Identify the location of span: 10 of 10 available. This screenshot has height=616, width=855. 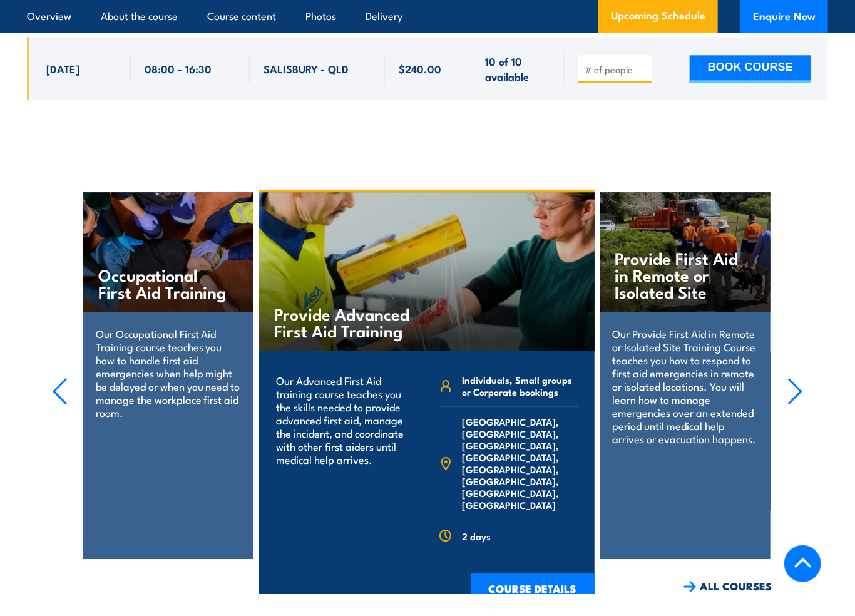
(518, 68).